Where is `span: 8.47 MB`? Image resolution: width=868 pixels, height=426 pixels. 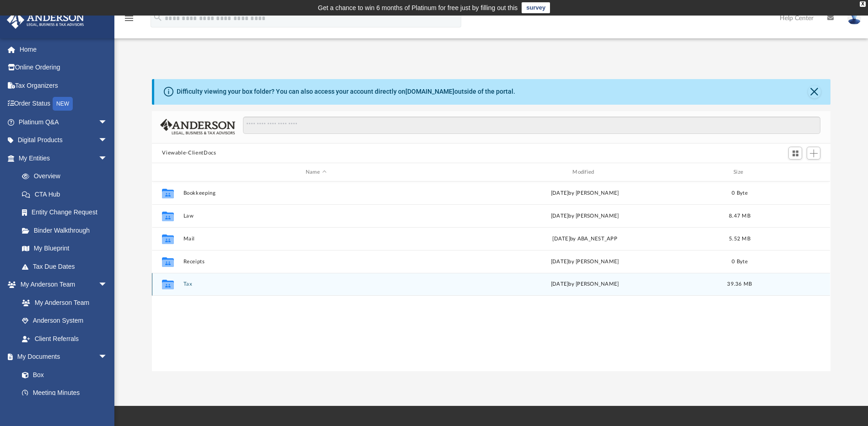
span: 8.47 MB is located at coordinates (740, 216).